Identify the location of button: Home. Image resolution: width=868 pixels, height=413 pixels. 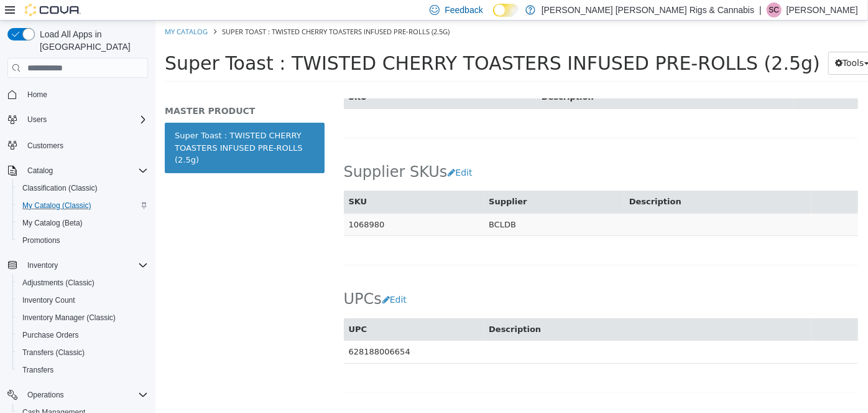
(78, 94).